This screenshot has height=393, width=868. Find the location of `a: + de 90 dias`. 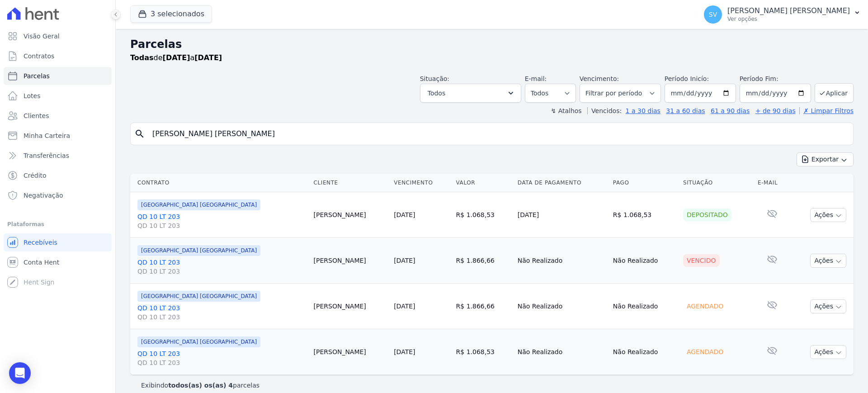

a: + de 90 dias is located at coordinates (776, 111).